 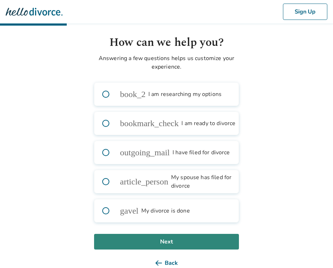 I want to click on h1: How can we help you?, so click(x=167, y=43).